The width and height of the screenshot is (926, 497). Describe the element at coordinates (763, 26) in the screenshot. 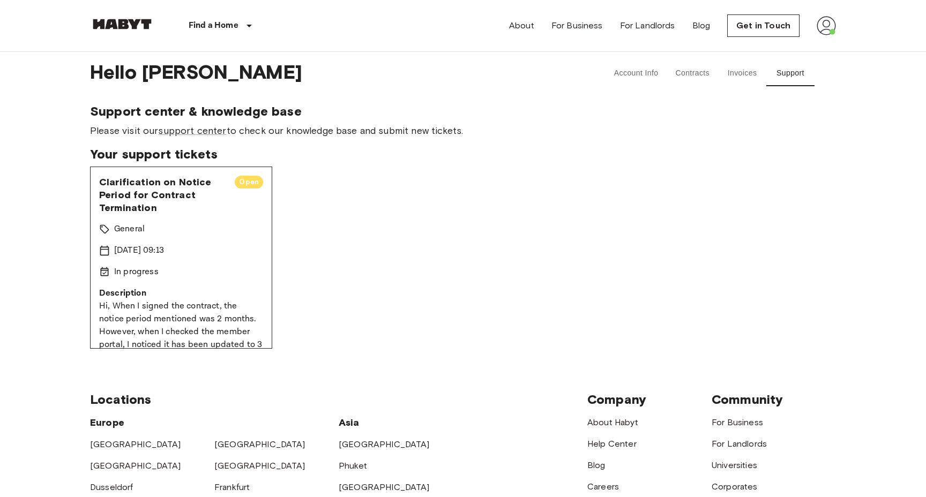

I see `a: Get in Touch` at that location.